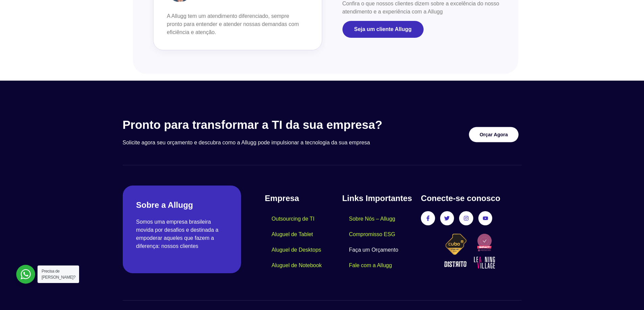 This screenshot has height=310, width=644. What do you see at coordinates (372, 219) in the screenshot?
I see `a: Sobre Nós – Allugg` at bounding box center [372, 219].